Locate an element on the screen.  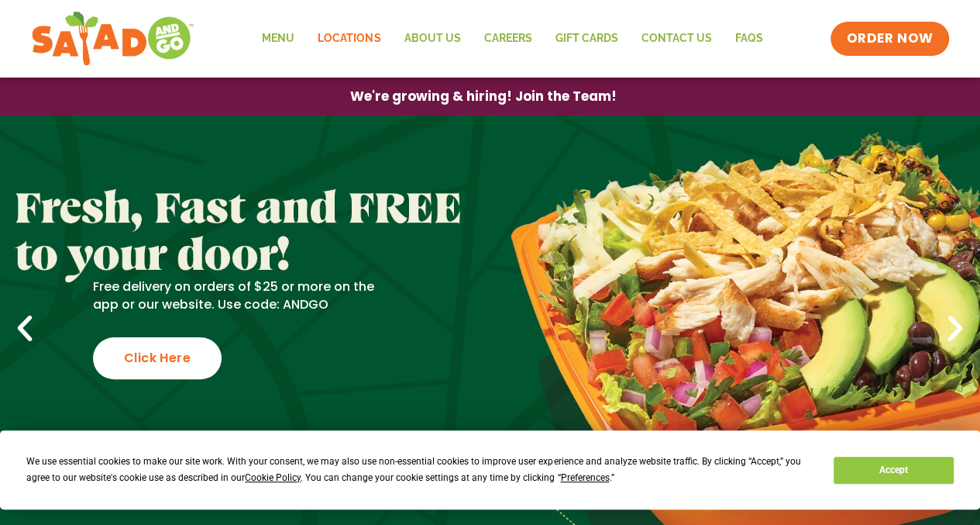
a: Contact Us is located at coordinates (676, 39).